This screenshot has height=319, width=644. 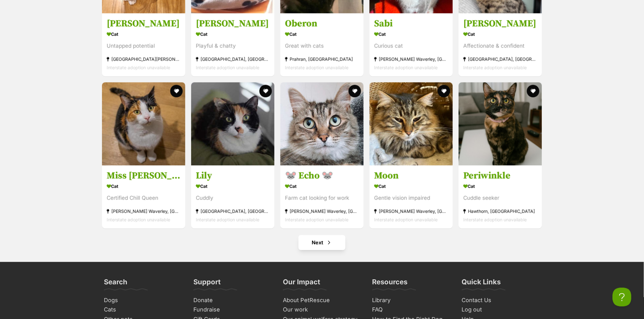 What do you see at coordinates (411, 198) in the screenshot?
I see `div: Gentle vision impaired` at bounding box center [411, 198].